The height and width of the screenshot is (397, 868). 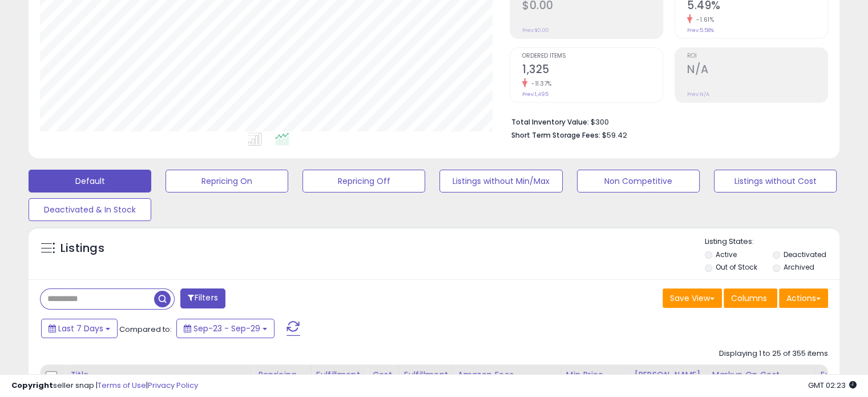 I want to click on p: Listing States:, so click(x=772, y=241).